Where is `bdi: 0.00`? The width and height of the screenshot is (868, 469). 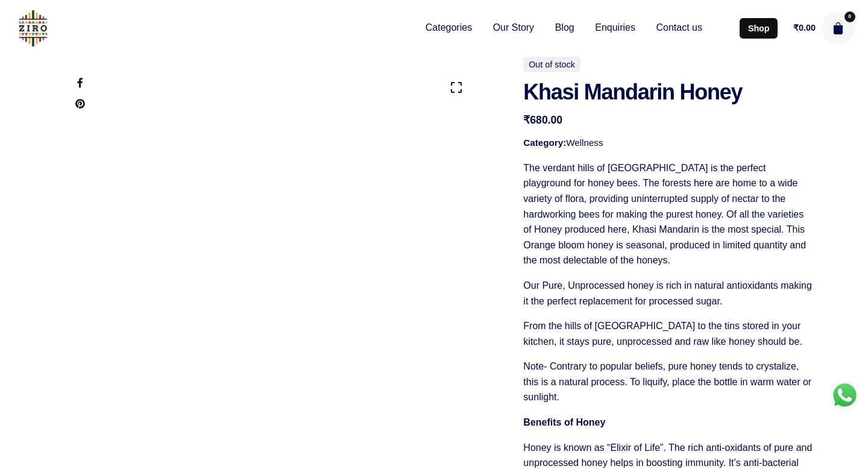
bdi: 0.00 is located at coordinates (804, 28).